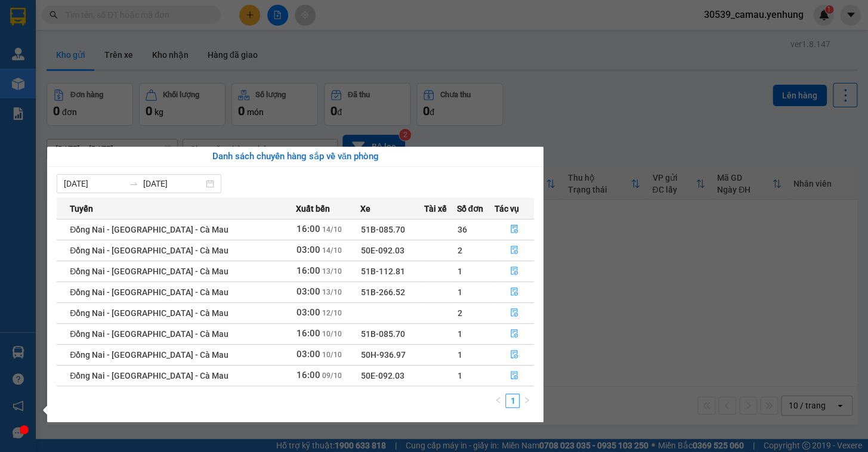  Describe the element at coordinates (506, 209) in the screenshot. I see `span: Tác vụ` at that location.